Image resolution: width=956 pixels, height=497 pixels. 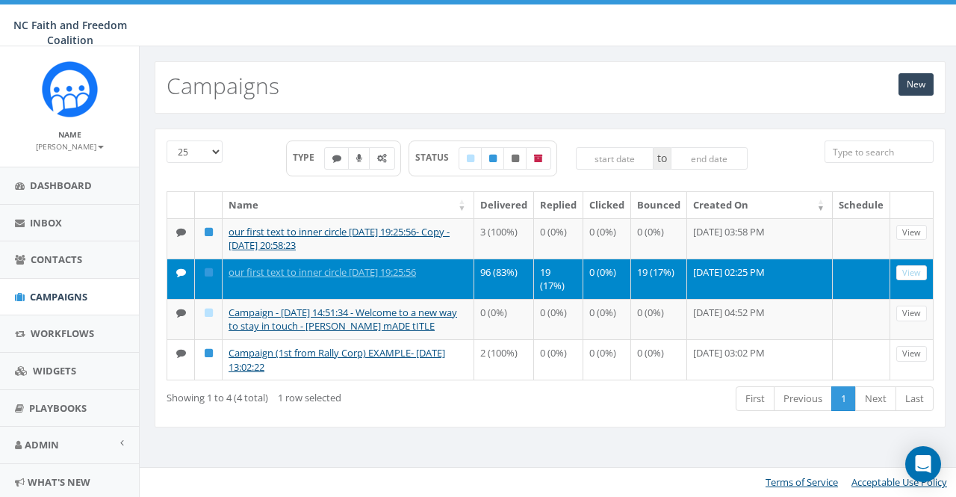 I want to click on label: Ringless Voice Mail, so click(x=359, y=158).